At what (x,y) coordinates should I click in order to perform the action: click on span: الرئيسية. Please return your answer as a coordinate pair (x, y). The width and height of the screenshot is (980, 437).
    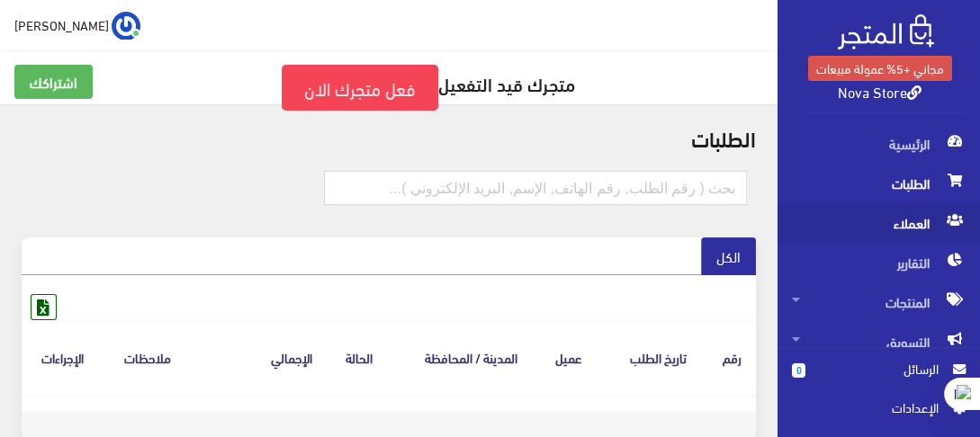
    Looking at the image, I should click on (879, 144).